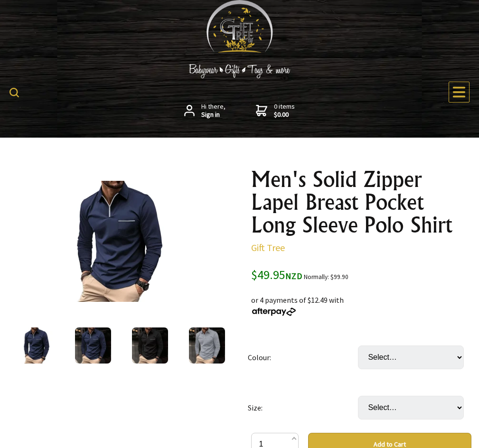 The width and height of the screenshot is (479, 448). Describe the element at coordinates (361, 202) in the screenshot. I see `h1: Men's Solid Zipper Lapel Breast Pocket Long Sleeve Polo Shirt` at that location.